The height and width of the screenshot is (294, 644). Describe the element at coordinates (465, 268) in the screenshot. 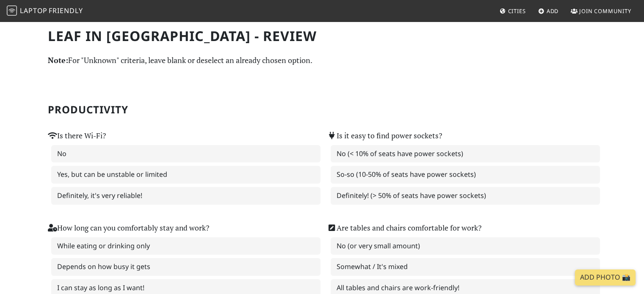

I see `label: Somewhat / It's mixed` at that location.